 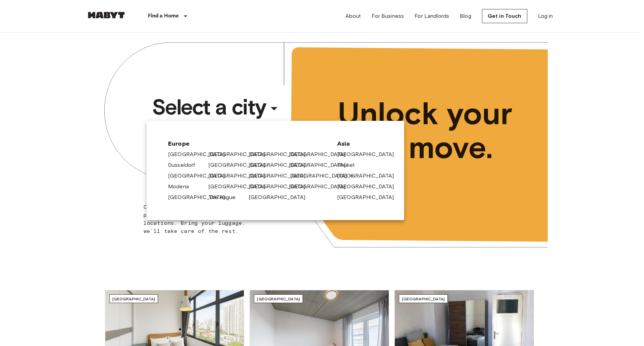 What do you see at coordinates (349, 165) in the screenshot?
I see `a: Phuket` at bounding box center [349, 165].